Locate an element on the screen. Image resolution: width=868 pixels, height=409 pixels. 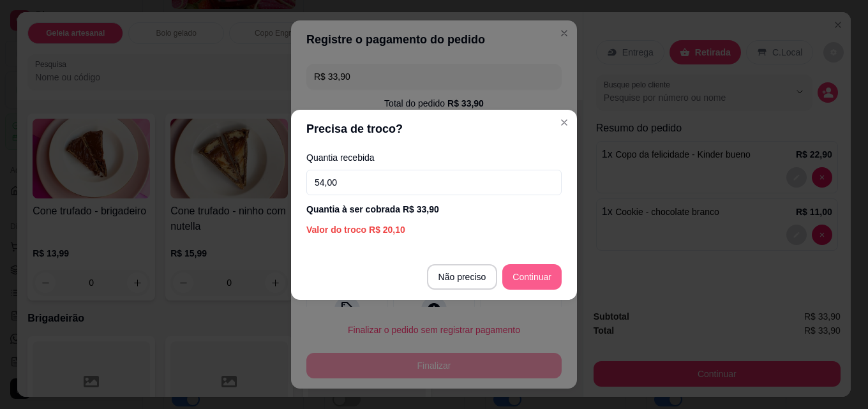
button: Não preciso is located at coordinates (462, 277).